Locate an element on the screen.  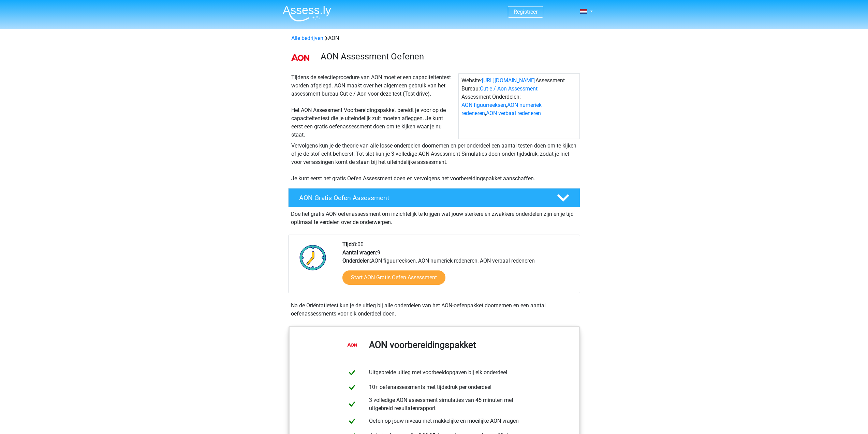
div: Website: Assessment Bureau: Assessment Onderdelen: , , is located at coordinates (519, 106).